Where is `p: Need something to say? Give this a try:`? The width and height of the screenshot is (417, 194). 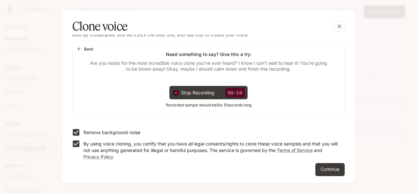 p: Need something to say? Give this a try: is located at coordinates (208, 54).